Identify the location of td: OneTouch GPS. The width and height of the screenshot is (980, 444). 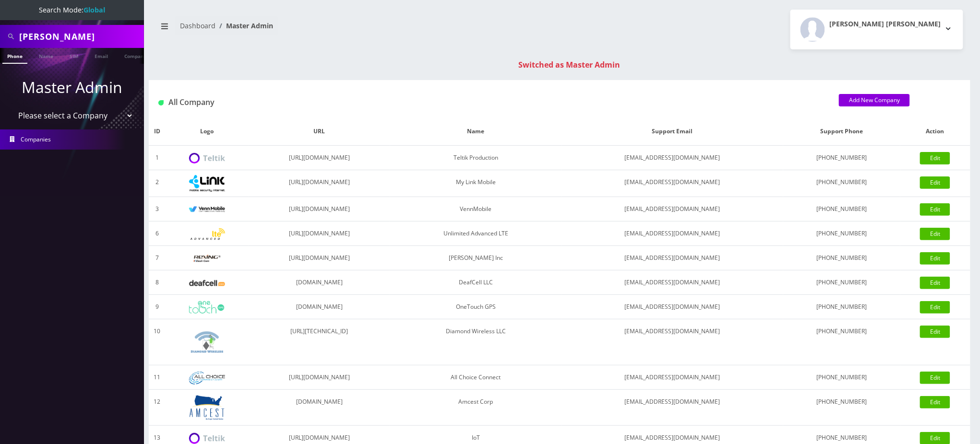
(476, 307).